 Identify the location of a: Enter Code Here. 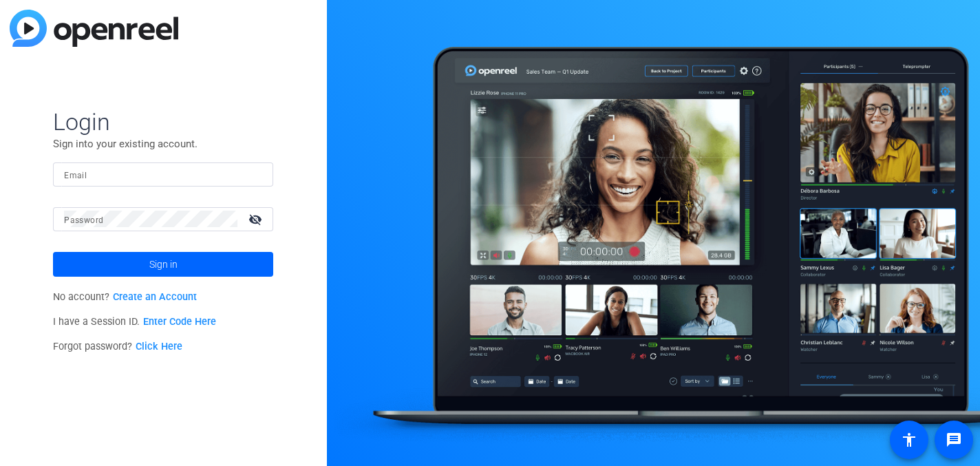
(179, 321).